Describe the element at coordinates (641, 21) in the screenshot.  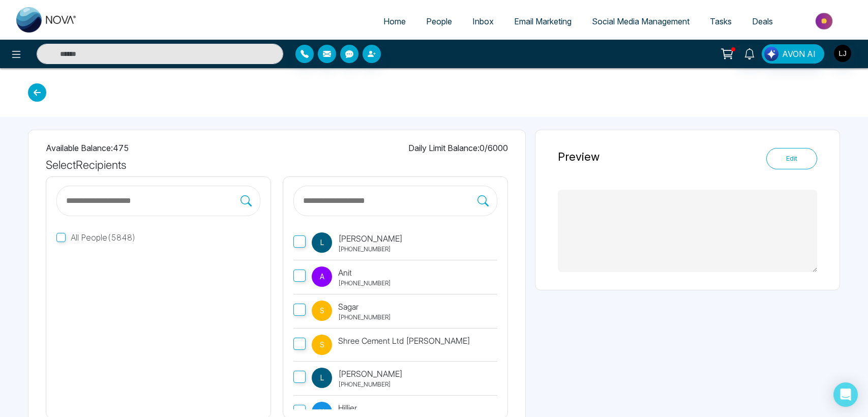
I see `a: Social Media Management` at that location.